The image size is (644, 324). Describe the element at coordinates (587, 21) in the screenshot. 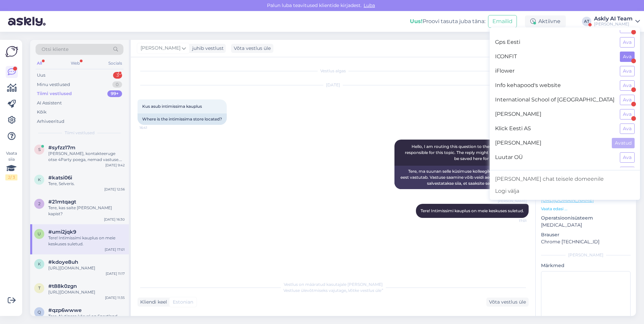

I see `div: AT` at that location.